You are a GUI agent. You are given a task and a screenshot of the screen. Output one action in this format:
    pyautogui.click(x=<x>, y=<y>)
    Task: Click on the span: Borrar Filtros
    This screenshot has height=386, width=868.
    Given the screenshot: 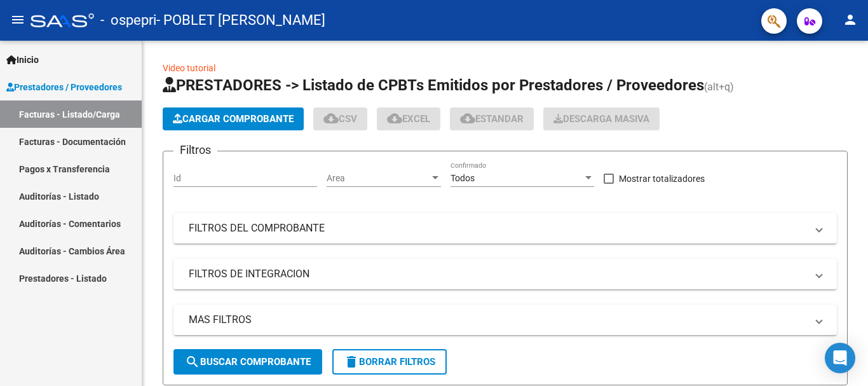 What is the action you would take?
    pyautogui.click(x=390, y=362)
    